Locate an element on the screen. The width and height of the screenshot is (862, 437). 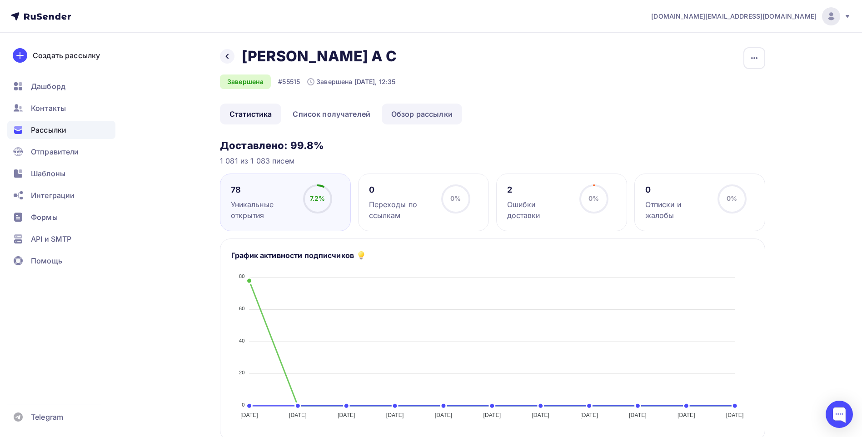
tspan: 80 is located at coordinates (242, 276).